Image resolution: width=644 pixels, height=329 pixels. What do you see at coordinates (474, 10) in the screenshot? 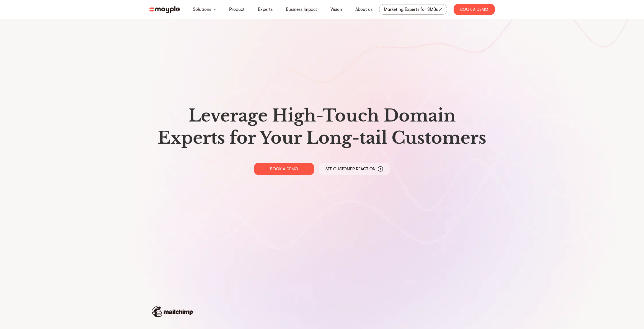
I see `div: Book A Demo` at bounding box center [474, 10].